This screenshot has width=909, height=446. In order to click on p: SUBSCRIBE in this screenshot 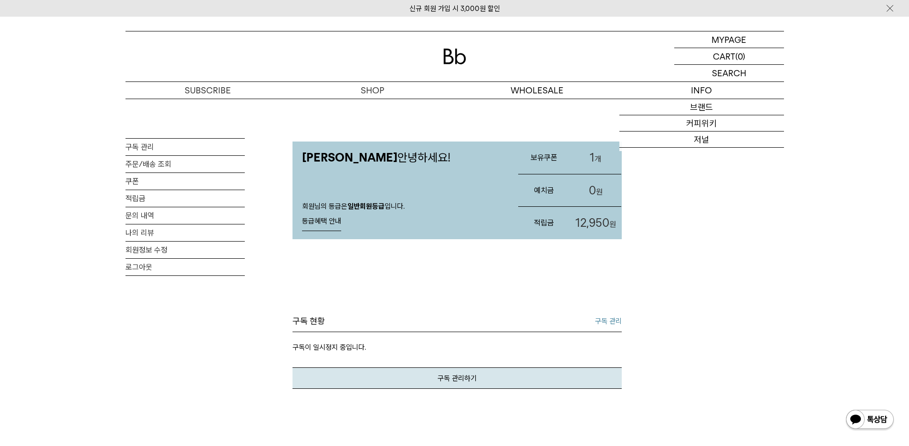, I will do `click(208, 90)`.